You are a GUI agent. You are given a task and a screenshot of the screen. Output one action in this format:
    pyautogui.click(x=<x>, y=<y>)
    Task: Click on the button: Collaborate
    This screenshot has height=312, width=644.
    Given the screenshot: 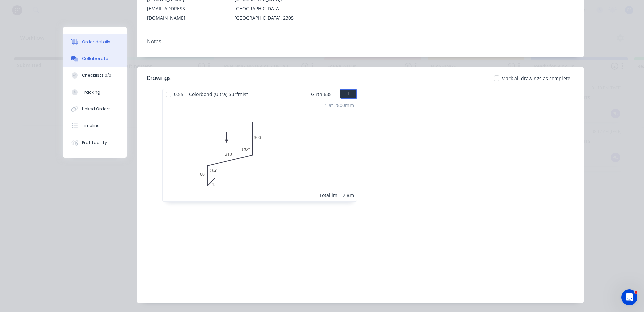 What is the action you would take?
    pyautogui.click(x=95, y=59)
    